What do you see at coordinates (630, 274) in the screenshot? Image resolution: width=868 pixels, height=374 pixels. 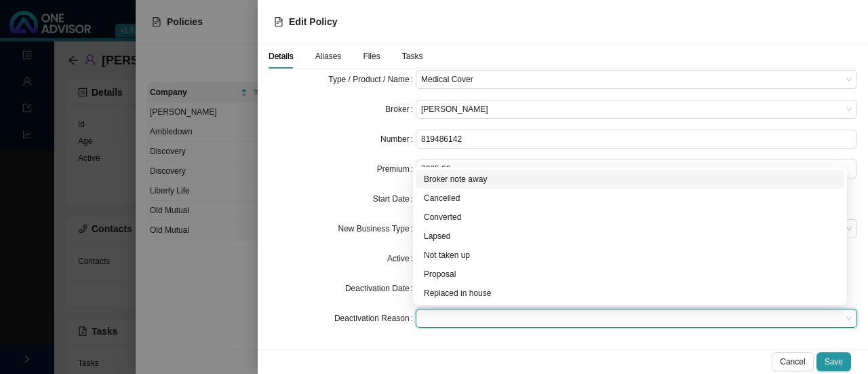 I see `div: Proposal` at bounding box center [630, 274].